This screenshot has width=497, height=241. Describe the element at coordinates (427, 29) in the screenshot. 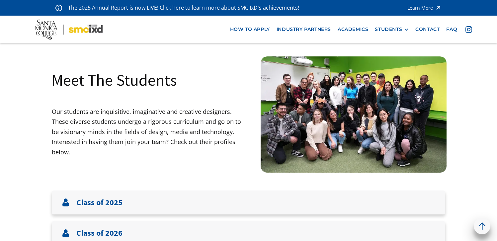

I see `a: contact` at that location.